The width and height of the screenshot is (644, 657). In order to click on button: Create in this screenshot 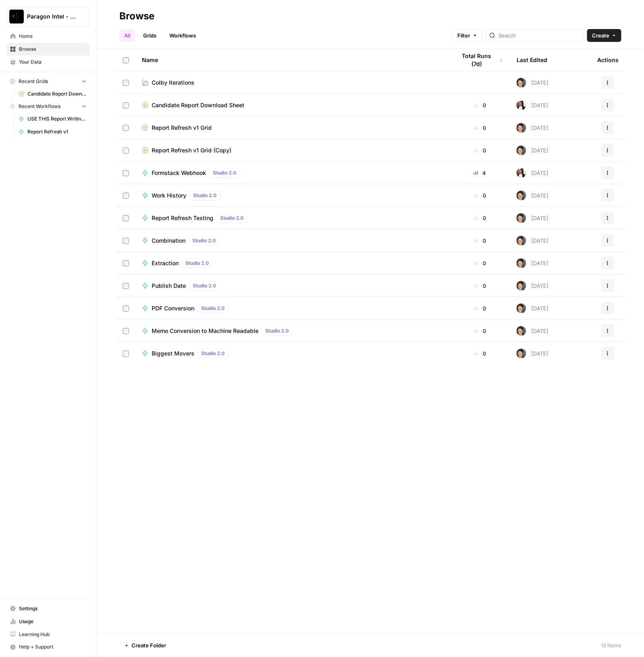, I will do `click(604, 35)`.